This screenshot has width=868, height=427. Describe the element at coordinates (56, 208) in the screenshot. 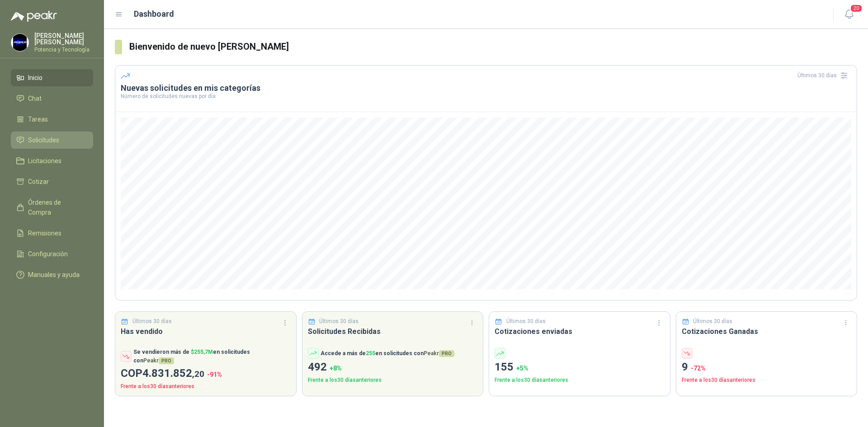

I see `span: Órdenes de Compra` at that location.